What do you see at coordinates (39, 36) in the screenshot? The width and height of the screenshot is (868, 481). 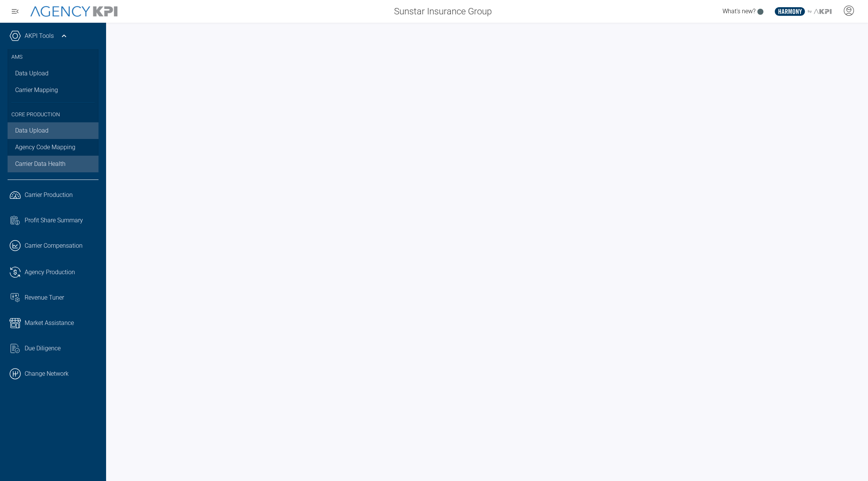 I see `a: AKPI Tools` at bounding box center [39, 36].